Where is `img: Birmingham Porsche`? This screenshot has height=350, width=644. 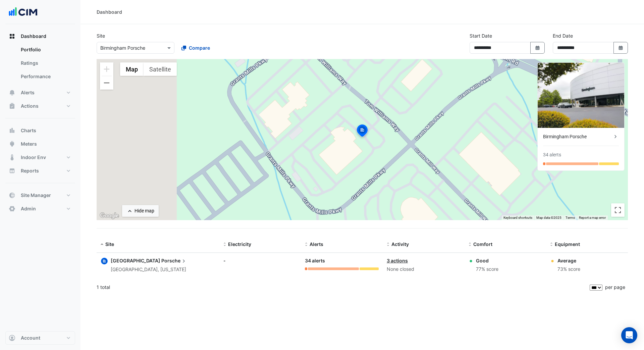 img: Birmingham Porsche is located at coordinates (581, 95).